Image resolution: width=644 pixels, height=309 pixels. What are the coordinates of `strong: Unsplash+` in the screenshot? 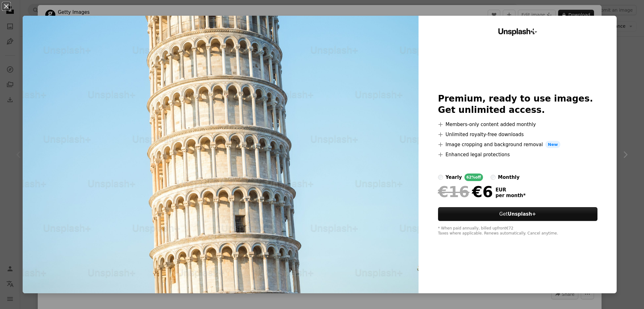 It's located at (522, 214).